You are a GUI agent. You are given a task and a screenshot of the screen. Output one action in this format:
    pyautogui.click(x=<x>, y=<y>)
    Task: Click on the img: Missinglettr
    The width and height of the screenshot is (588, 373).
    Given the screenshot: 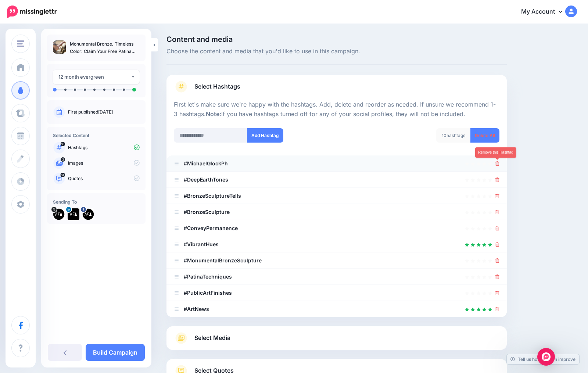 What is the action you would take?
    pyautogui.click(x=32, y=12)
    